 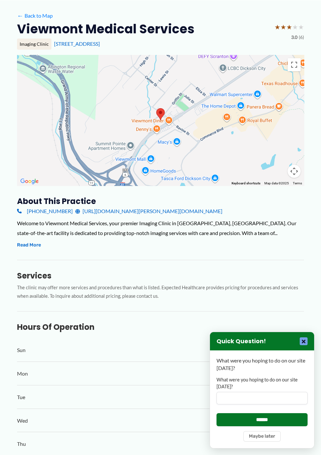 What do you see at coordinates (294, 37) in the screenshot?
I see `span: 3.0` at bounding box center [294, 37].